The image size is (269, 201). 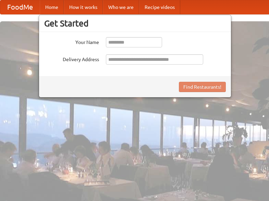 What do you see at coordinates (83, 7) in the screenshot?
I see `a: How it works` at bounding box center [83, 7].